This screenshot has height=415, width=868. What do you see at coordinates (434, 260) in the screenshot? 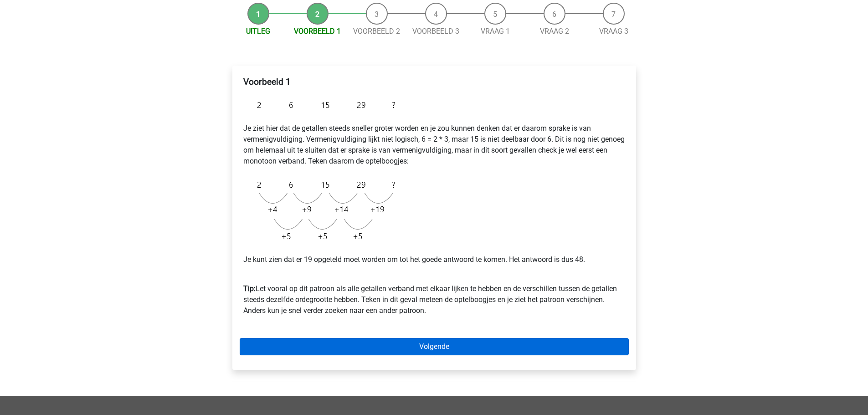
I see `p: Je kunt zien dat er 19 opgeteld moet worden om tot het goede antwoord te komen. Het antwoord is d...` at bounding box center [434, 260].